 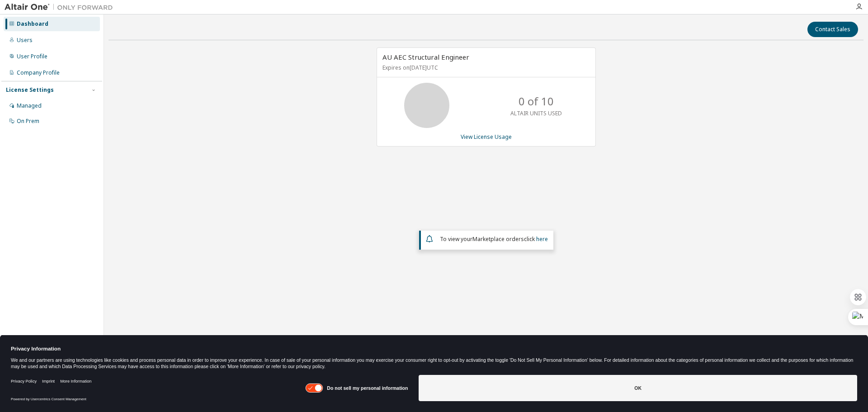 I want to click on div: License Settings, so click(x=30, y=90).